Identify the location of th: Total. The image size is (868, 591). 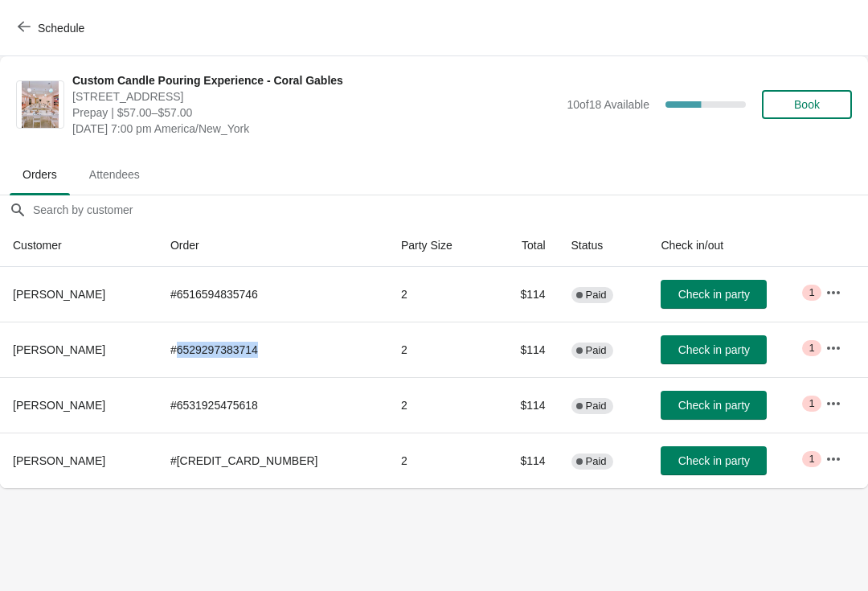
(524, 245).